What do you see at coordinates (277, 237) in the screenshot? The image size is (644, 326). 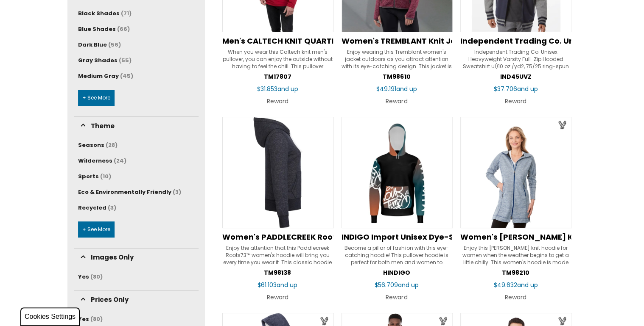 I see `a: Women's PADDLECREEK Roots73 FZ Hoody` at bounding box center [277, 237].